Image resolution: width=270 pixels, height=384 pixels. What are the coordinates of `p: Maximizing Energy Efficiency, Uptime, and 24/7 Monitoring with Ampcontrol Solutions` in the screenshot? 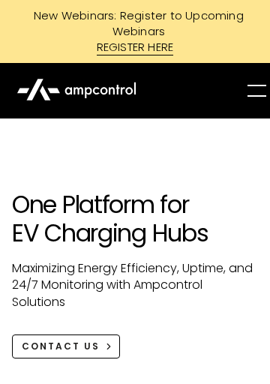 It's located at (135, 285).